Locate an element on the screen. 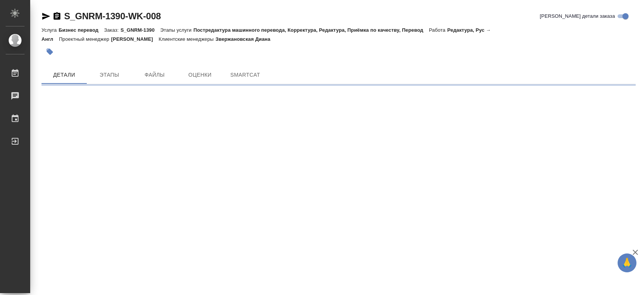  p: Работа is located at coordinates (438, 30).